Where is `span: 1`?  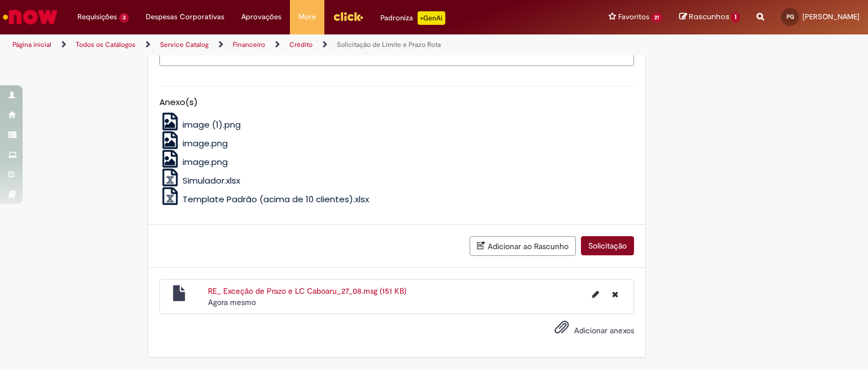 span: 1 is located at coordinates (735, 18).